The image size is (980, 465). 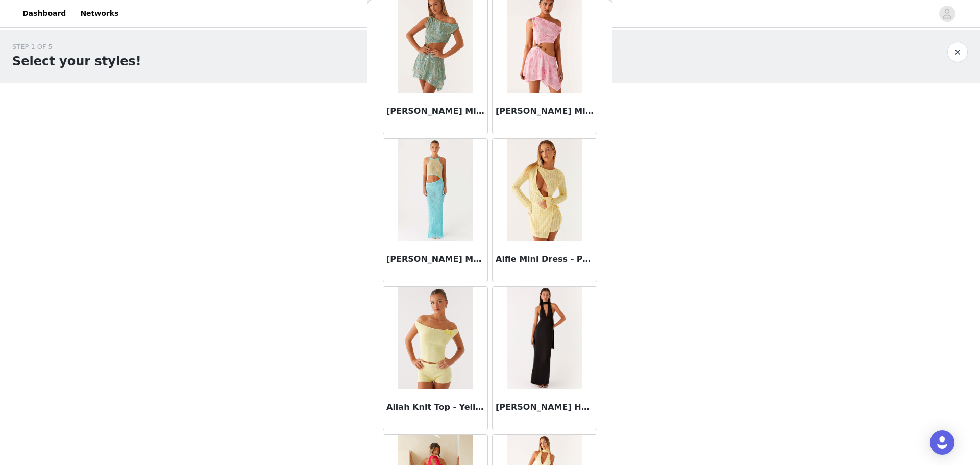 What do you see at coordinates (435, 338) in the screenshot?
I see `img: Aliah Knit Top - Yellow` at bounding box center [435, 338].